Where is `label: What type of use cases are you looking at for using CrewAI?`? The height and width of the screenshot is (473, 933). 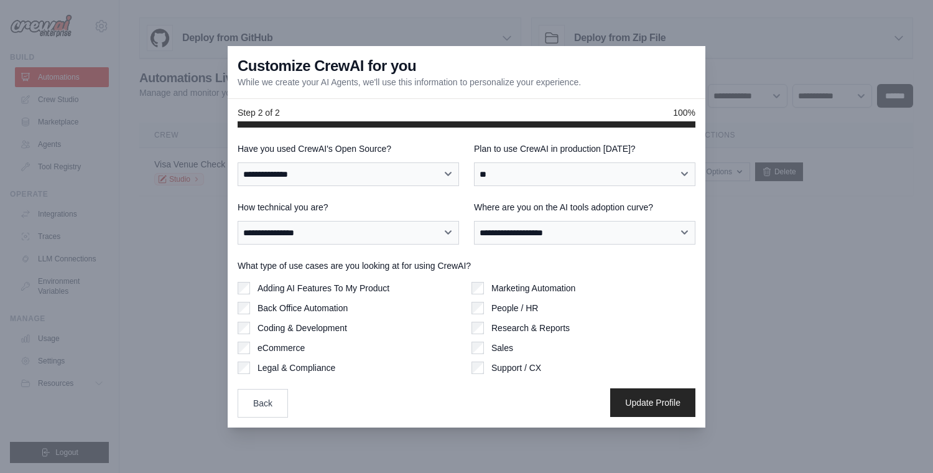
label: What type of use cases are you looking at for using CrewAI? is located at coordinates (467, 266).